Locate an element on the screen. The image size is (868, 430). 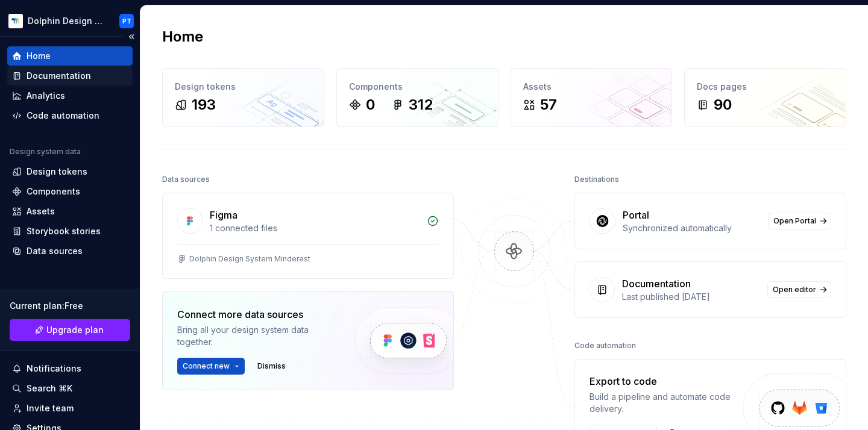
div: Destinations is located at coordinates (597, 180).